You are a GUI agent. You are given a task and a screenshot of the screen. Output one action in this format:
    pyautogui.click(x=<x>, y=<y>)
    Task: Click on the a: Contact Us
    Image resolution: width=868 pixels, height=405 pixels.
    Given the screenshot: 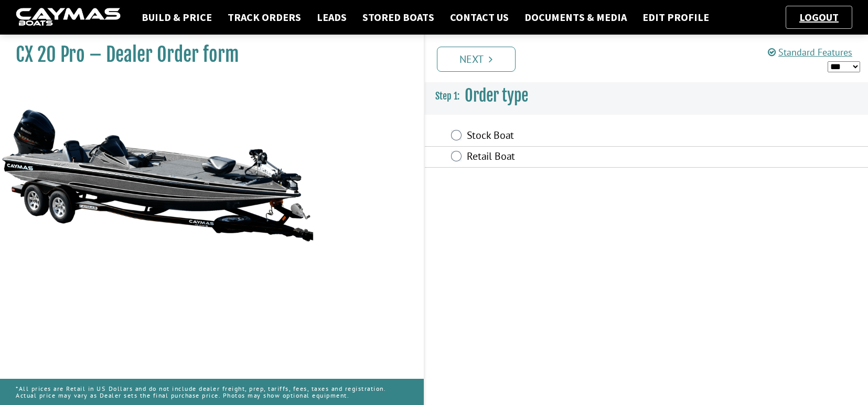 What is the action you would take?
    pyautogui.click(x=479, y=17)
    